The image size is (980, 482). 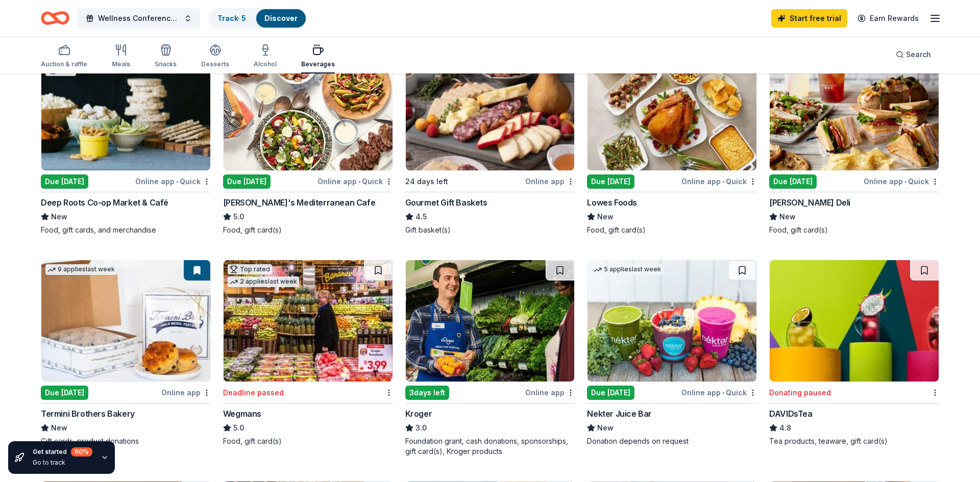 What do you see at coordinates (854, 442) in the screenshot?
I see `div: Tea products, teaware, gift card(s)` at bounding box center [854, 442].